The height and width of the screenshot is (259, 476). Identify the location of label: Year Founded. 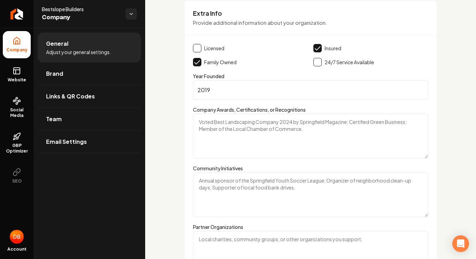
(208, 76).